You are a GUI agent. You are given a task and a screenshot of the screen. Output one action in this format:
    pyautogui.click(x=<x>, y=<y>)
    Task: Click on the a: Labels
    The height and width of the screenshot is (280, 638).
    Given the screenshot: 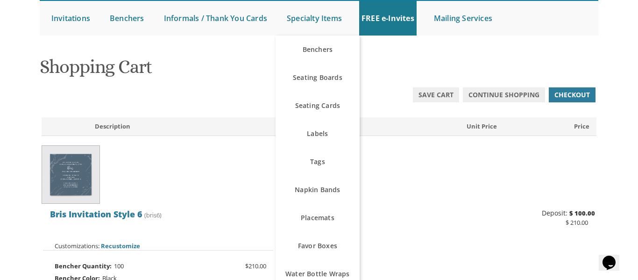 What is the action you would take?
    pyautogui.click(x=317, y=134)
    